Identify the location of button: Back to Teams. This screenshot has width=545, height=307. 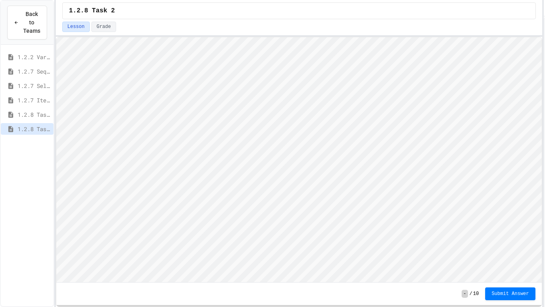
(27, 22).